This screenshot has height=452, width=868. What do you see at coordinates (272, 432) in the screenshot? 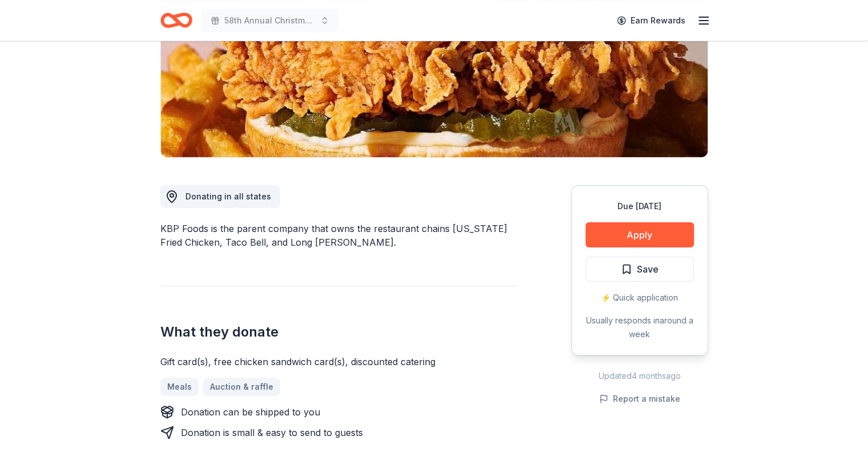
I see `div: Donation is small & easy to send to guests` at bounding box center [272, 432].